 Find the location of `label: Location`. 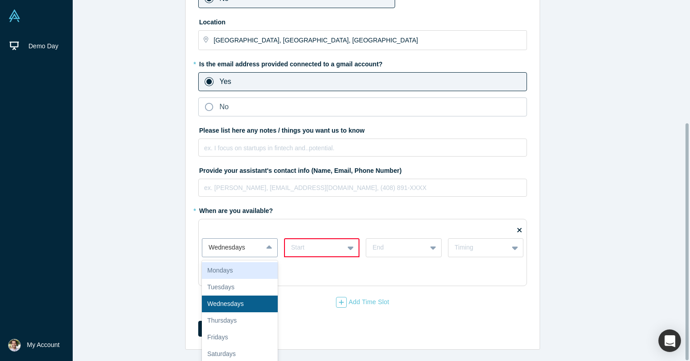

label: Location is located at coordinates (362, 21).